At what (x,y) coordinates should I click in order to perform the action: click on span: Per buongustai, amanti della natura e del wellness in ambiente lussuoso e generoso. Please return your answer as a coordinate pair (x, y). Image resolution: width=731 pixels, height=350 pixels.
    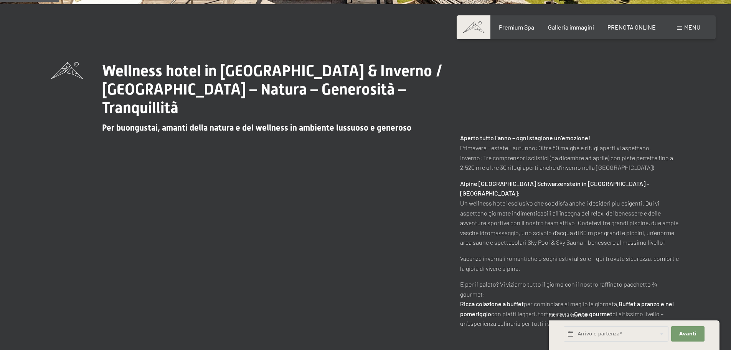
    Looking at the image, I should click on (257, 127).